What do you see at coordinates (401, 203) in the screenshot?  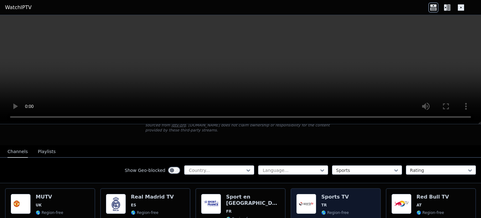 I see `img: Red Bull TV` at bounding box center [401, 203].